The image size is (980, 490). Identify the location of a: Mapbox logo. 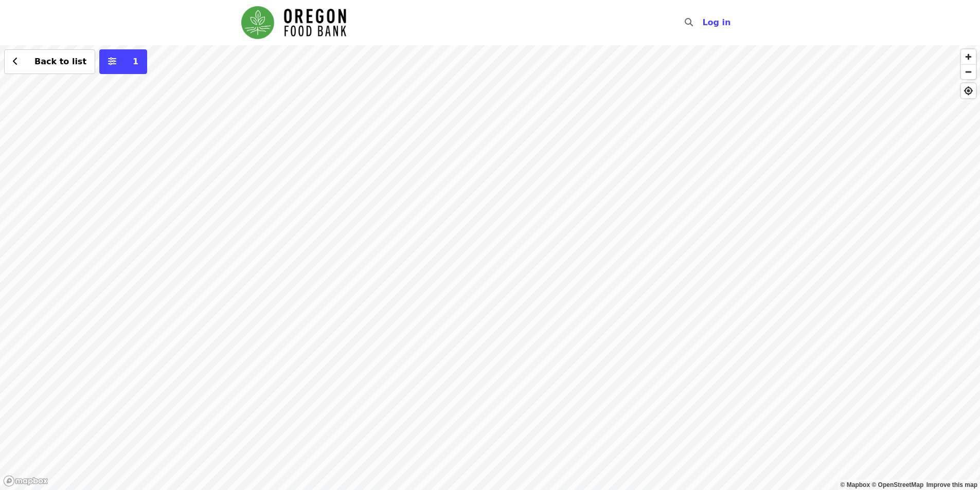
(26, 481).